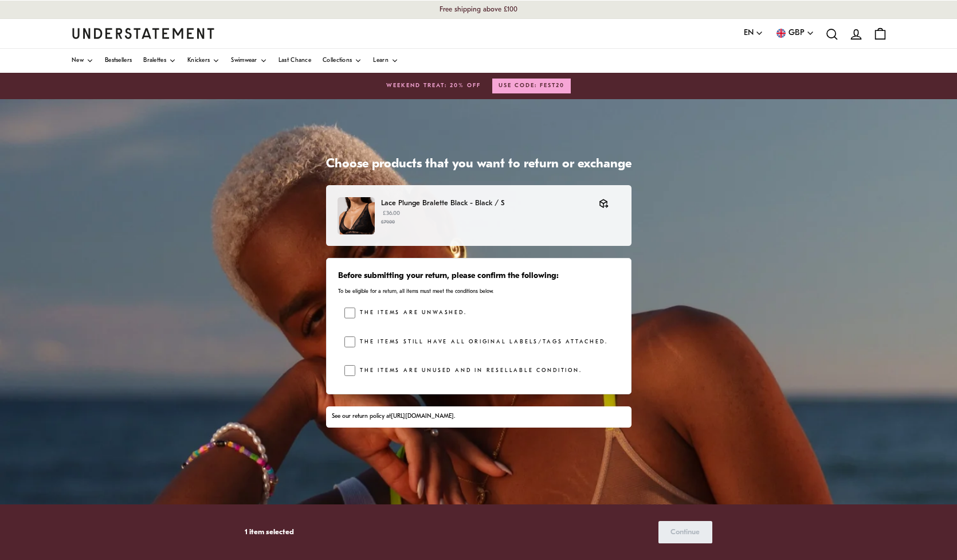 Image resolution: width=957 pixels, height=560 pixels. What do you see at coordinates (749, 33) in the screenshot?
I see `span: EN` at bounding box center [749, 33].